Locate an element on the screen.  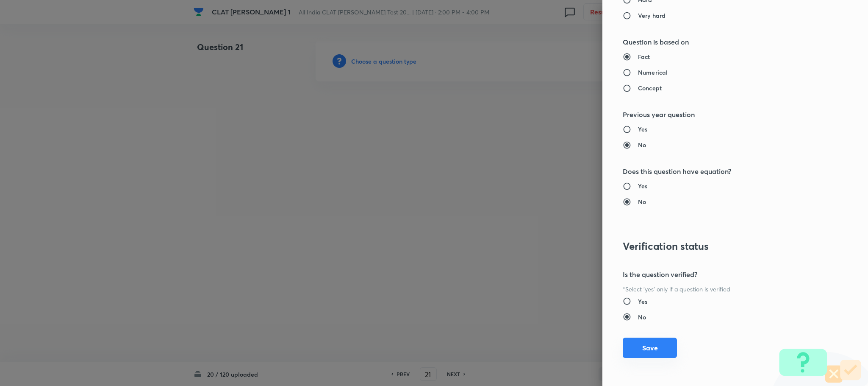
h6: Fact is located at coordinates (644, 57).